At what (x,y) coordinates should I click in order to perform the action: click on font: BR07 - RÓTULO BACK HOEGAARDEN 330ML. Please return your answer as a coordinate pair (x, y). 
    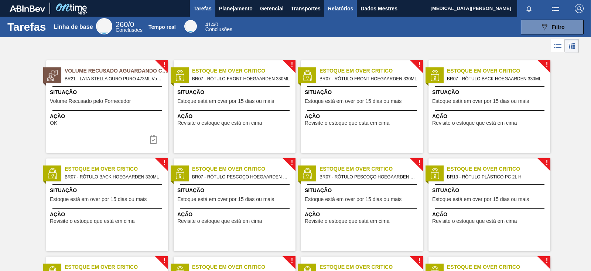
    Looking at the image, I should click on (494, 79).